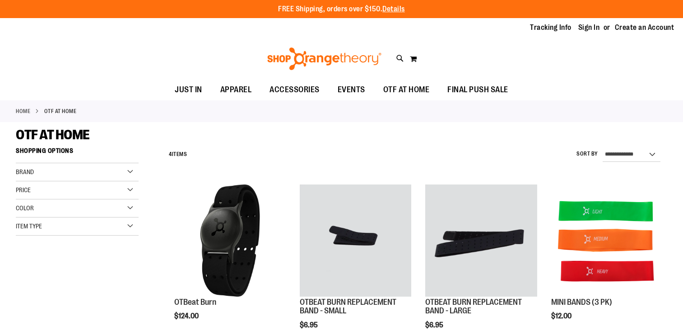 The image size is (683, 331). I want to click on a: Home, so click(23, 111).